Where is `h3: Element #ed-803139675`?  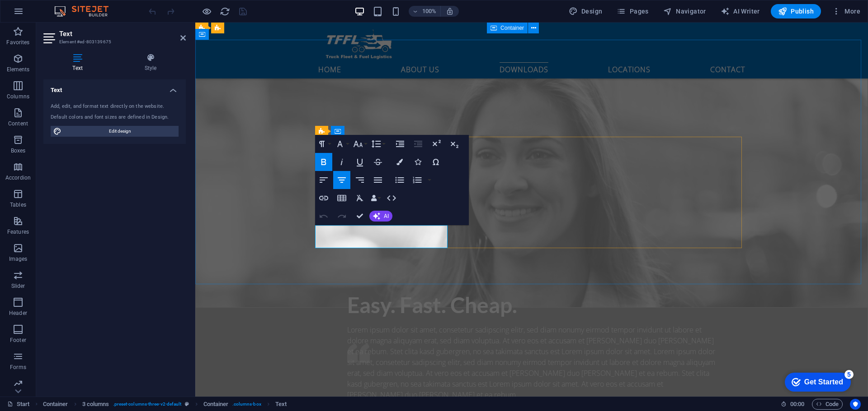 h3: Element #ed-803139675 is located at coordinates (113, 42).